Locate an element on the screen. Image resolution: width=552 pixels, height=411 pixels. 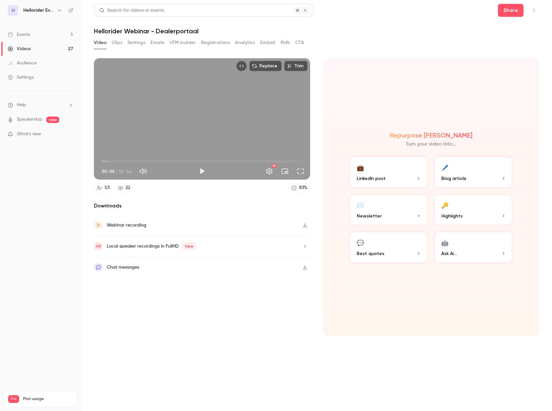
span: 00:00 is located at coordinates (108, 171).